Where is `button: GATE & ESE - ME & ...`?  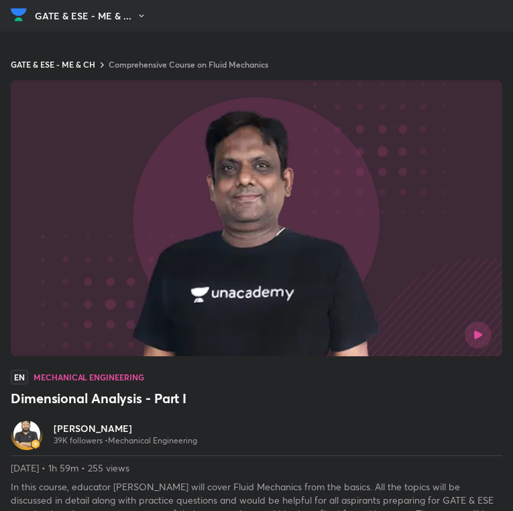 button: GATE & ESE - ME & ... is located at coordinates (94, 16).